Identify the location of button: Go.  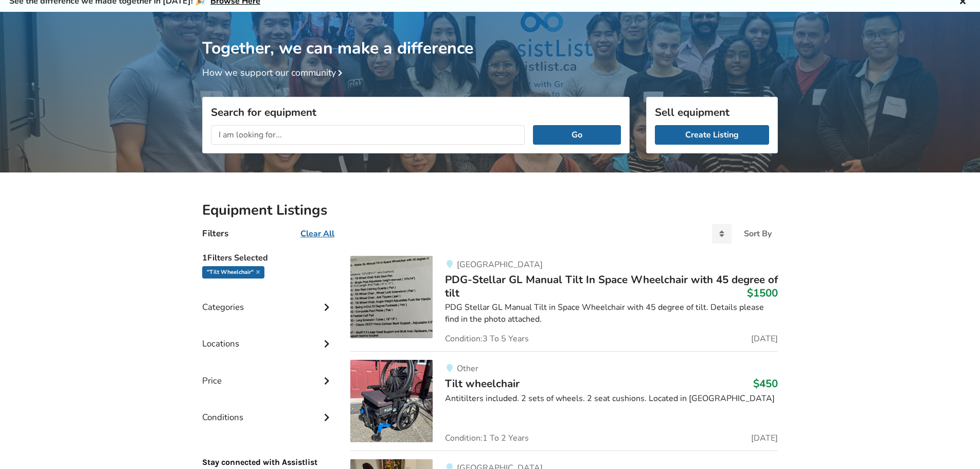
(577, 135).